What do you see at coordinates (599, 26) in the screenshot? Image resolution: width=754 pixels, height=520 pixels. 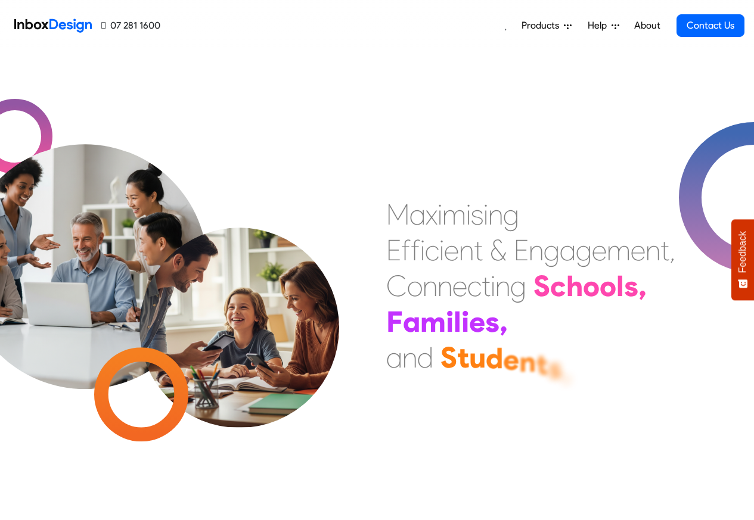 I see `span: Help` at bounding box center [599, 26].